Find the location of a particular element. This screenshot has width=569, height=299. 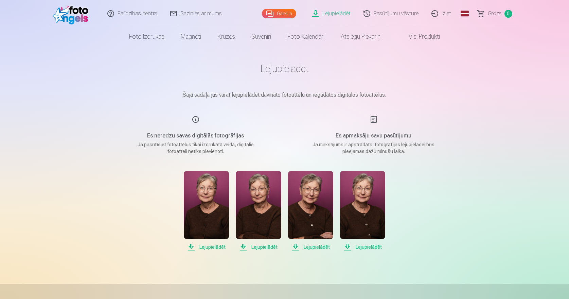

a: Suvenīri is located at coordinates (261, 37).